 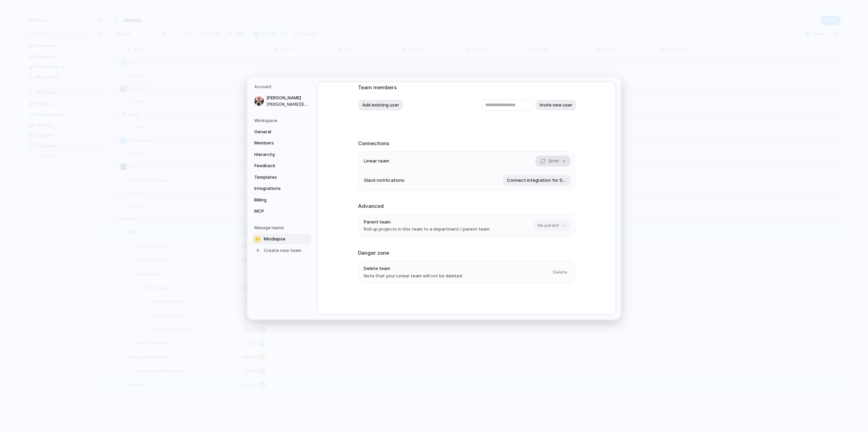 What do you see at coordinates (384, 181) in the screenshot?
I see `span: Slack notifications` at bounding box center [384, 181].